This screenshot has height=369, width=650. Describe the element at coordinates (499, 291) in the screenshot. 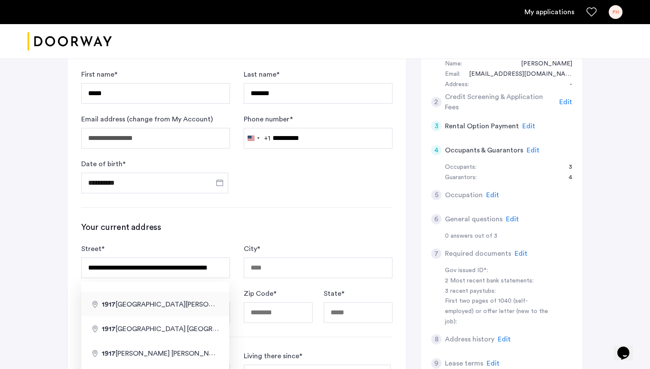

I see `div: 3 recent paystubs:` at that location.